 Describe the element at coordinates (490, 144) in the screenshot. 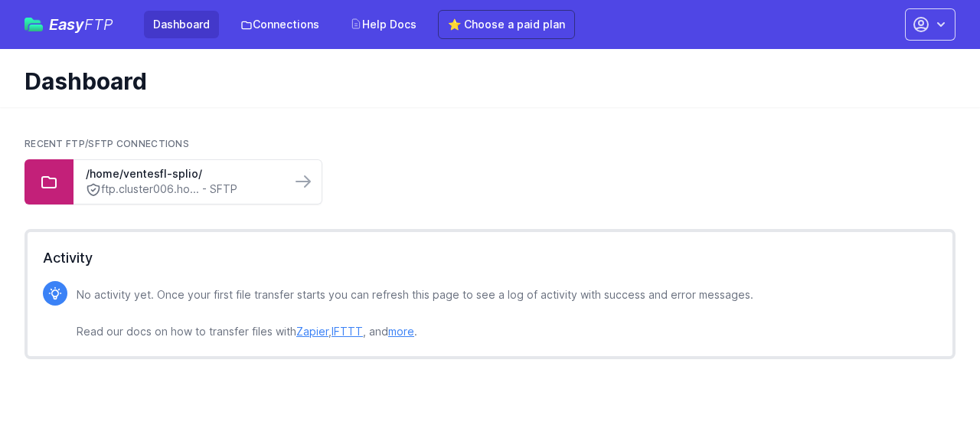

I see `h2: Recent FTP/SFTP Connections` at that location.